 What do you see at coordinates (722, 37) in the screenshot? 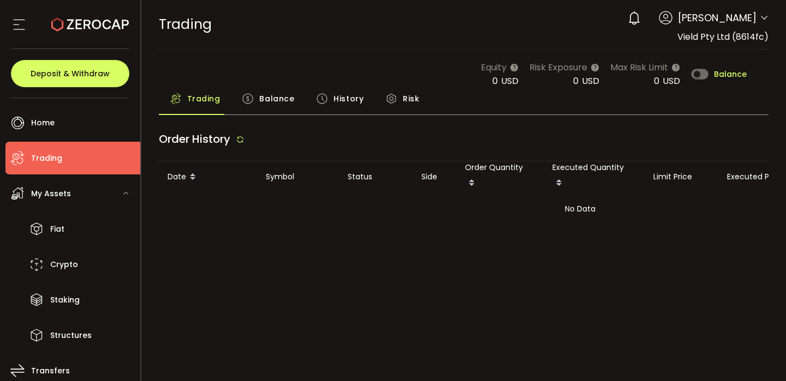
I see `span: Vield Pty Ltd (8614fc)` at bounding box center [722, 37].